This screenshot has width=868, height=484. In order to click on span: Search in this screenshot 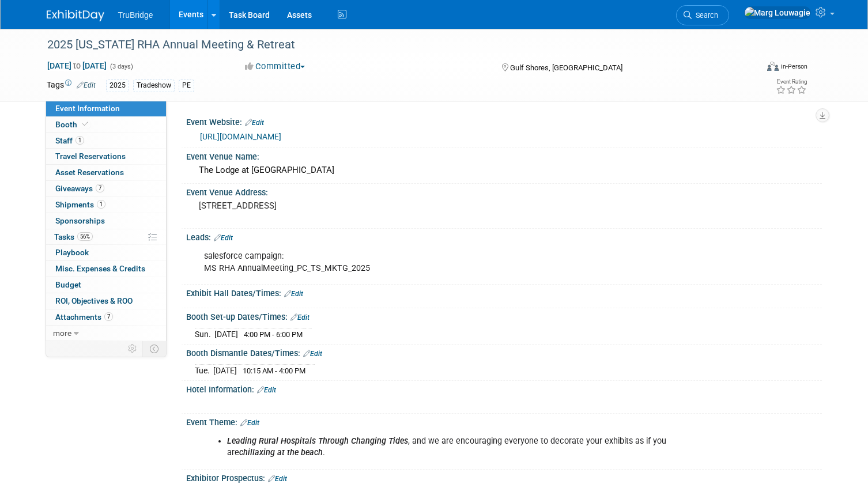, I will do `click(705, 15)`.